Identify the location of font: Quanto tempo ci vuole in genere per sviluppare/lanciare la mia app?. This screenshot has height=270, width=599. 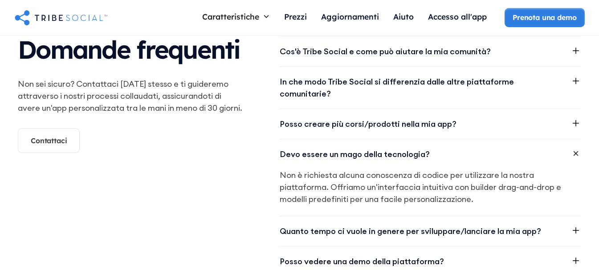
(410, 231).